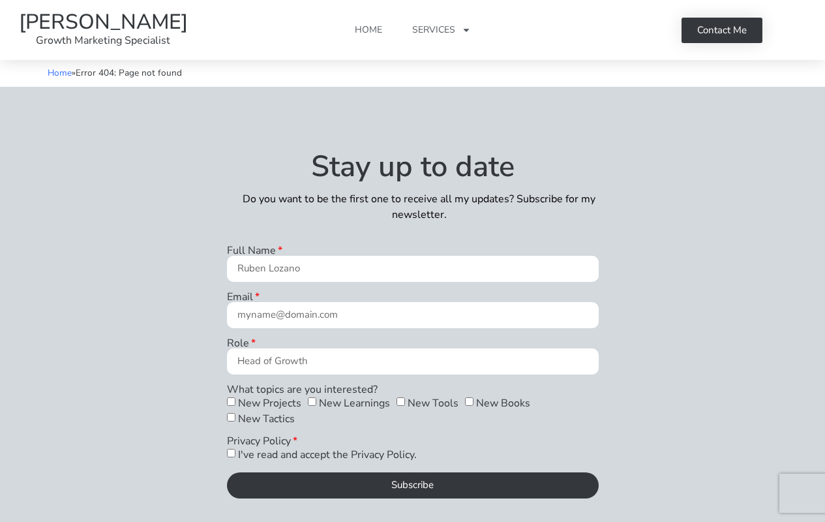 This screenshot has height=522, width=825. Describe the element at coordinates (262, 441) in the screenshot. I see `label: Privacy Policy` at that location.